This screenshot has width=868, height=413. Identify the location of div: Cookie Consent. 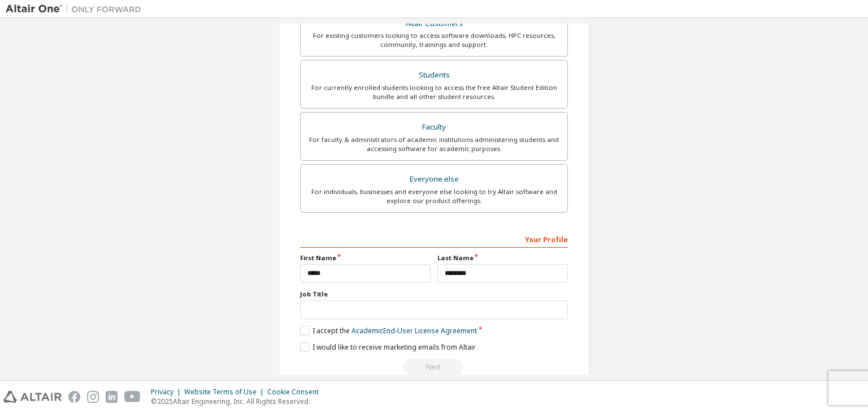
(296, 392).